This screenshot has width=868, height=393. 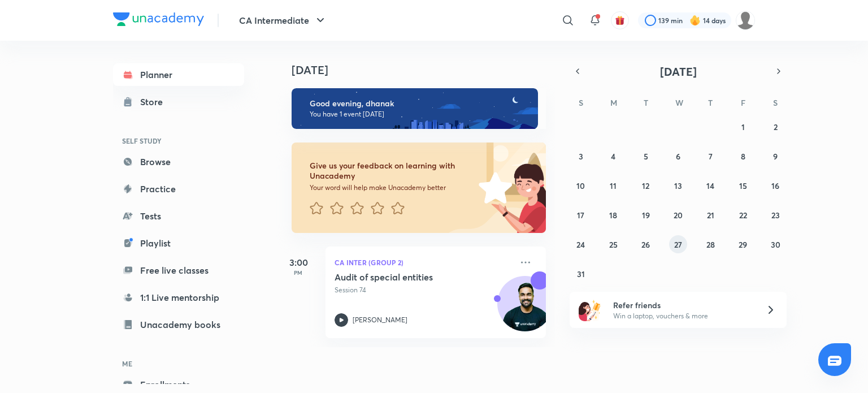 What do you see at coordinates (298, 263) in the screenshot?
I see `h5: 3:00` at bounding box center [298, 263].